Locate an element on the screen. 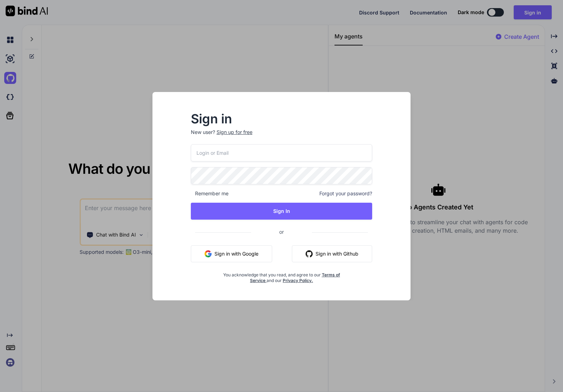 The image size is (563, 392). img: github is located at coordinates (309, 253).